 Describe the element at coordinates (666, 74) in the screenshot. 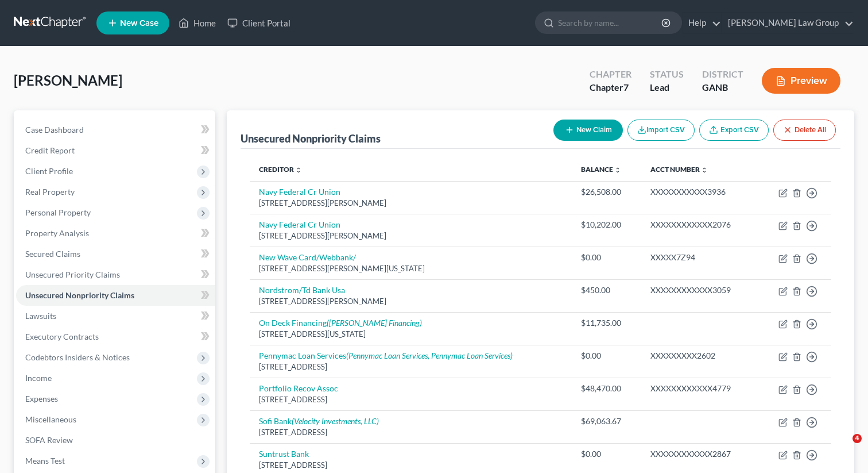

I see `div: Status` at that location.